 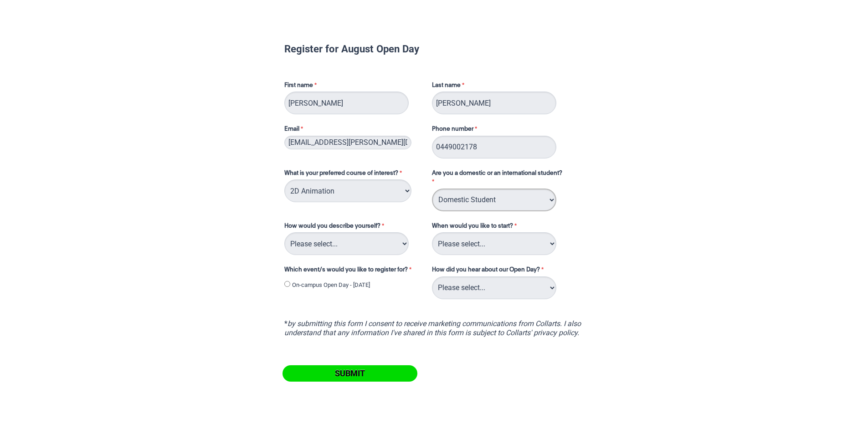 I want to click on label: How would you describe yourself?, so click(x=354, y=227).